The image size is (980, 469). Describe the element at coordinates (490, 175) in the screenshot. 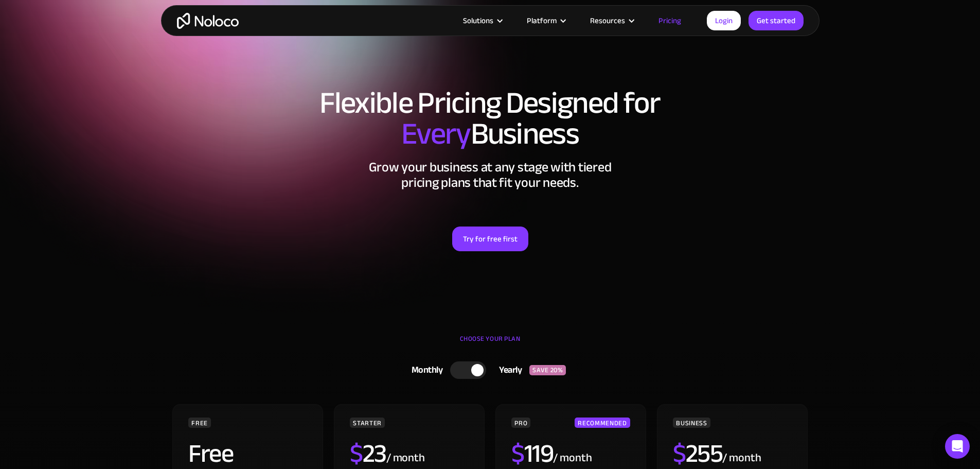

I see `h2: Grow your business at any stage with tiered pricing plans that fit your needs.` at that location.